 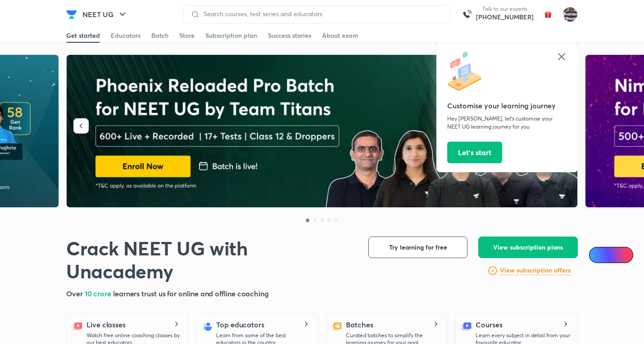 I want to click on div: Subscription plan, so click(x=231, y=36).